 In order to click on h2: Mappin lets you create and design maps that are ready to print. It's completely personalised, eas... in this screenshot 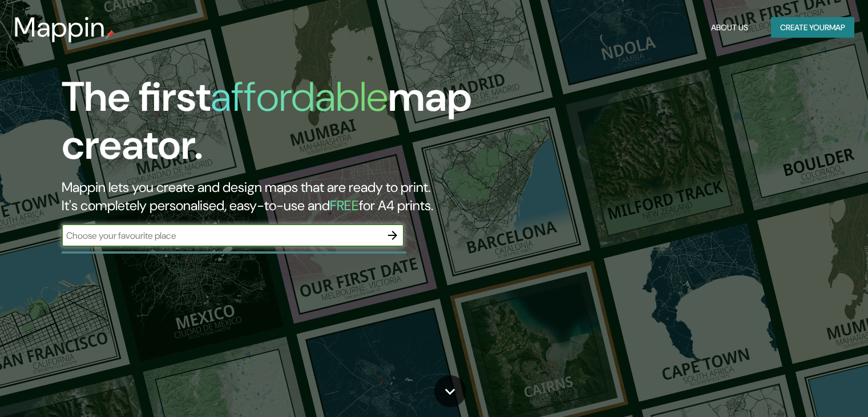, I will do `click(278, 196)`.